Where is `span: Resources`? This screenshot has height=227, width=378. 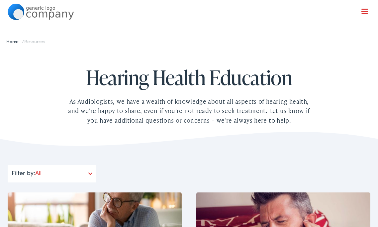
span: Resources is located at coordinates (35, 41).